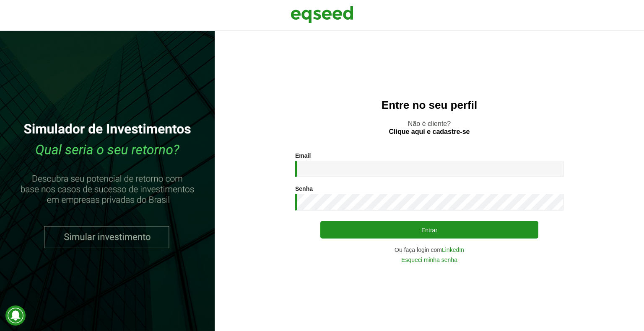 Image resolution: width=644 pixels, height=331 pixels. I want to click on label: Senha, so click(304, 189).